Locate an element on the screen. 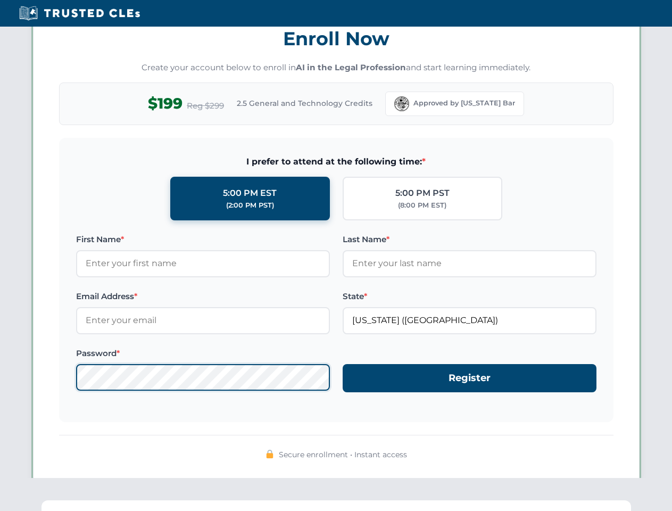 The width and height of the screenshot is (672, 511). input: Enter your last name is located at coordinates (469, 263).